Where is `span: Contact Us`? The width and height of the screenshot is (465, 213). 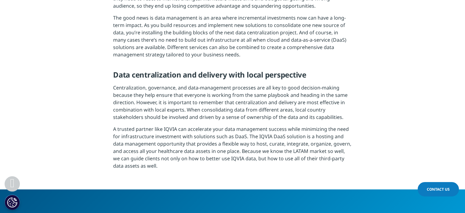
span: Contact Us is located at coordinates (438, 189).